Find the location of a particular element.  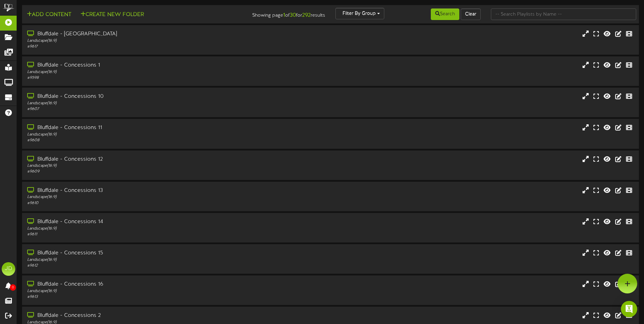

div: Bluffdale - Concessions 14 is located at coordinates (150, 222).